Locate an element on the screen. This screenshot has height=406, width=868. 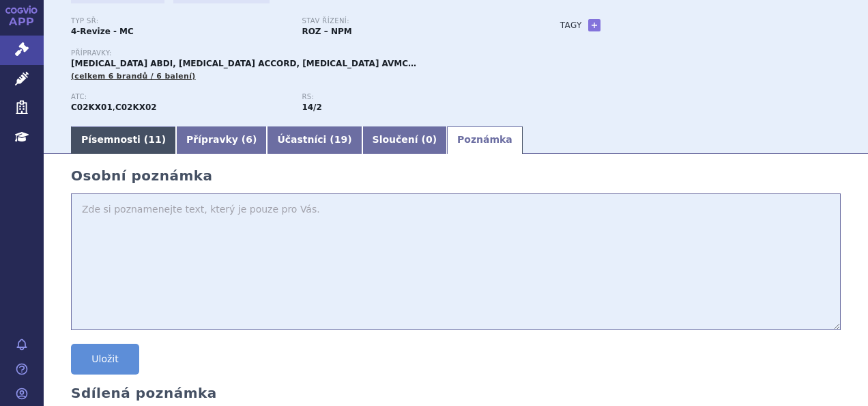
p: Stav řízení: is located at coordinates (410, 21).